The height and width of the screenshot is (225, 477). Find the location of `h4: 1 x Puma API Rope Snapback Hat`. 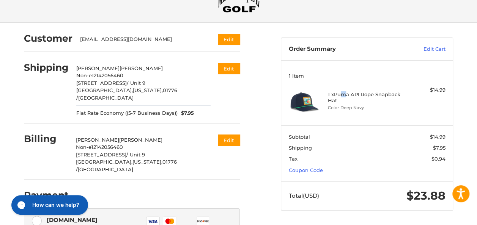

h4: 1 x Puma API Rope Snapback Hat is located at coordinates (366, 97).